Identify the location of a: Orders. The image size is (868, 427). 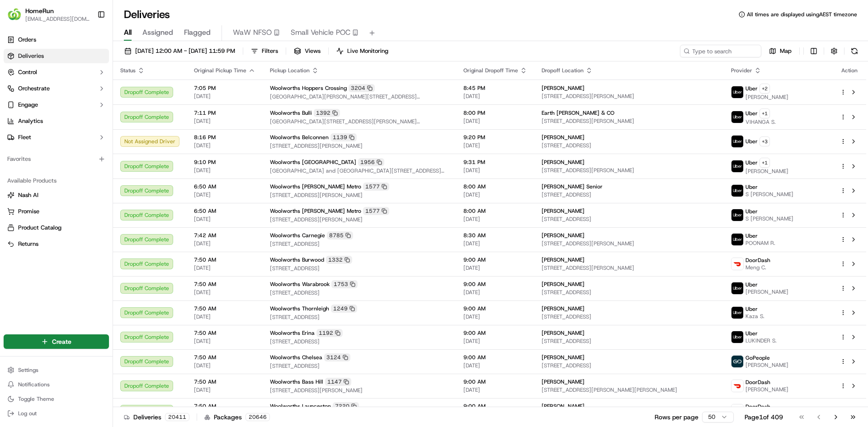
(56, 40).